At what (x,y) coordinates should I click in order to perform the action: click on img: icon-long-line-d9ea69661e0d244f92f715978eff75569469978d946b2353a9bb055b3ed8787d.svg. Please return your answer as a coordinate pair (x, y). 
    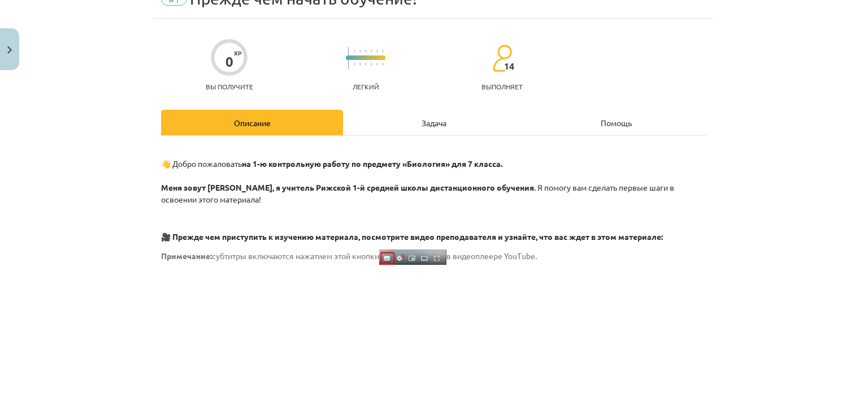
    Looking at the image, I should click on (349, 58).